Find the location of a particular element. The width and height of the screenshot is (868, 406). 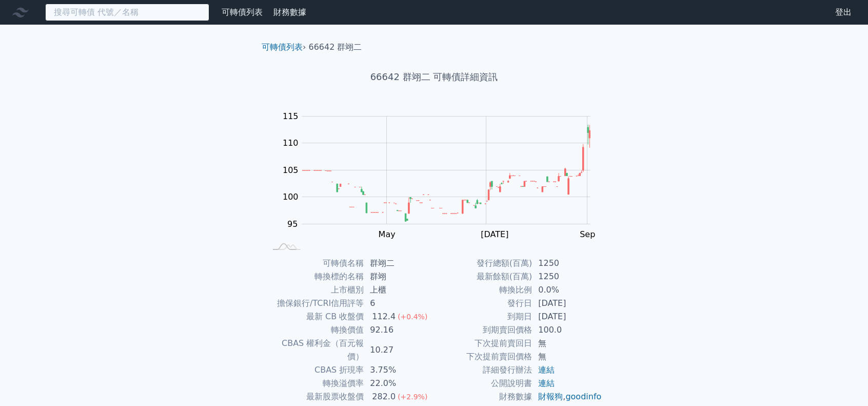

td: 轉換標的名稱 is located at coordinates (314, 277).